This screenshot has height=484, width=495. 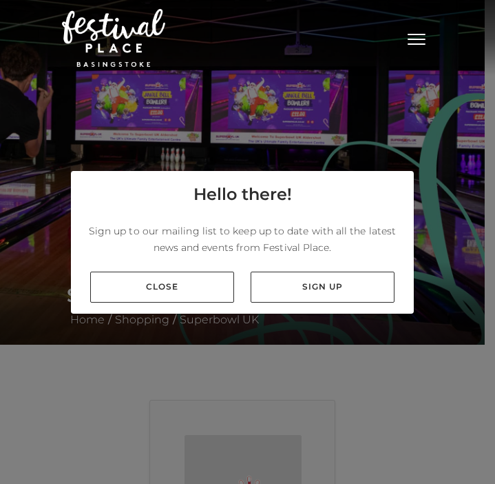 I want to click on h4: Hello there!, so click(x=242, y=194).